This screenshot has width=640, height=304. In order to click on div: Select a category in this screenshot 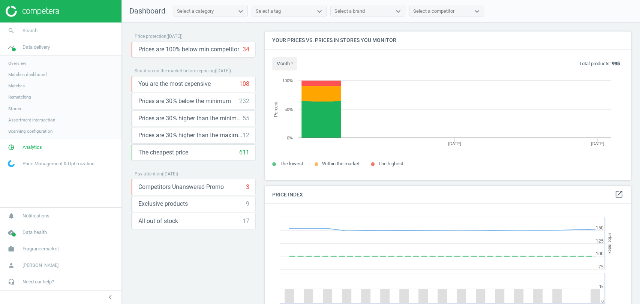, I will do `click(195, 11)`.